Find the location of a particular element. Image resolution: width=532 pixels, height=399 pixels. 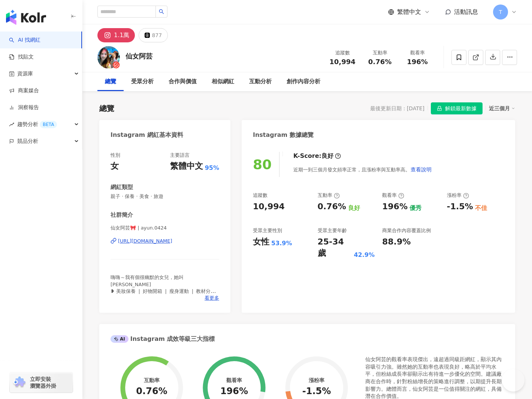

span: 繁體中文 is located at coordinates (409, 12).